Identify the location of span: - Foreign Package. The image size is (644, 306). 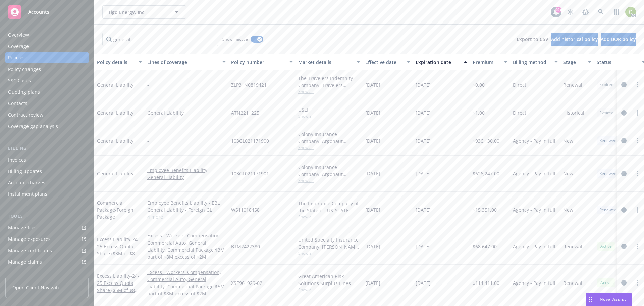
(115, 213).